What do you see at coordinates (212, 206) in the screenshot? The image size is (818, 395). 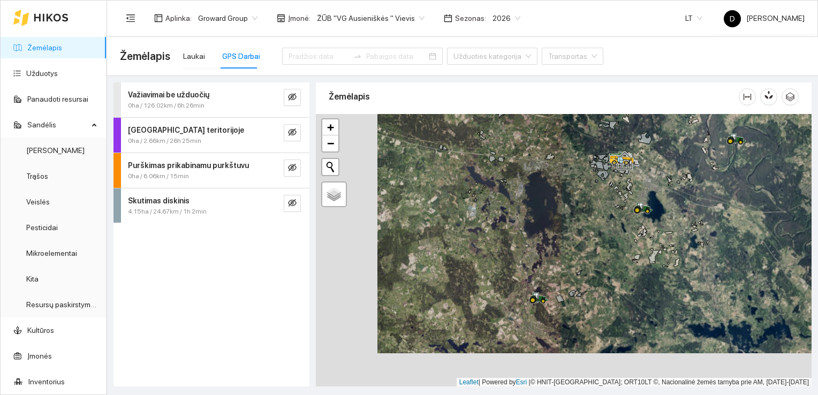 I see `div: Skutimas diskinis4.15ha / 24.67km / 1h 2mineye-invisible` at bounding box center [212, 206].